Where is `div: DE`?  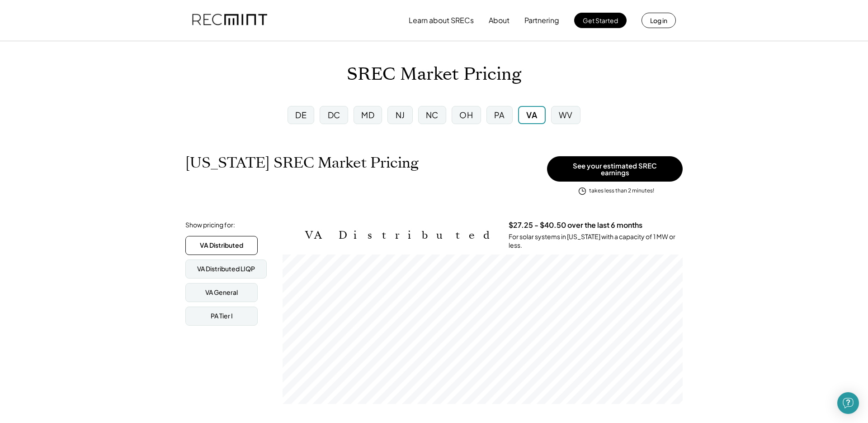 div: DE is located at coordinates (301, 115).